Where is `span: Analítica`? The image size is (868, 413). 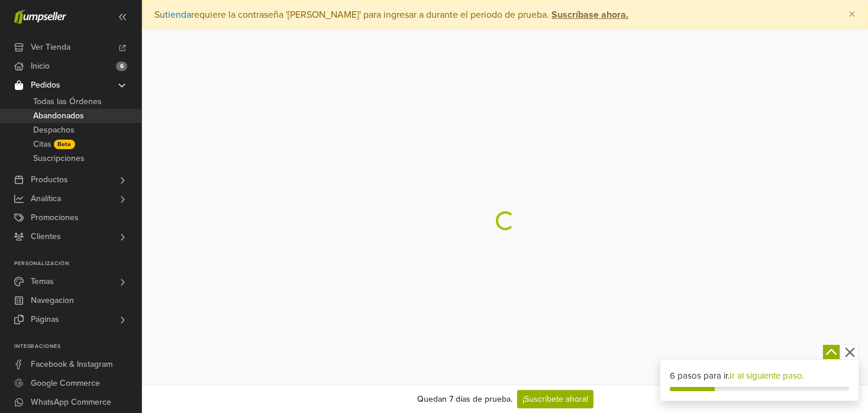
span: Analítica is located at coordinates (46, 199).